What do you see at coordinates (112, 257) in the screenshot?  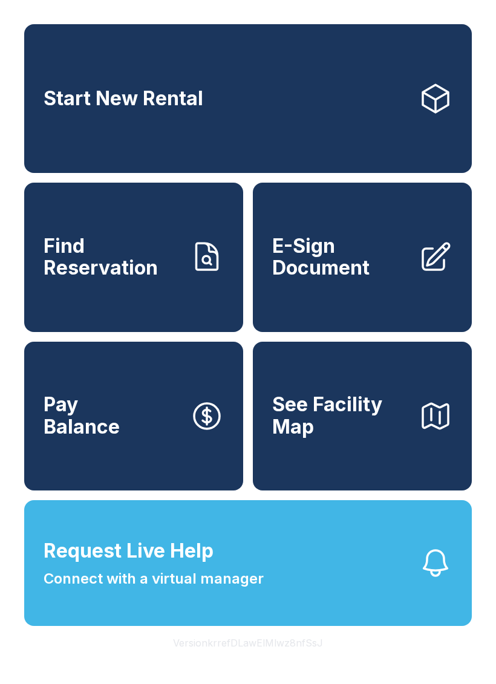 I see `span: Find Reservation` at bounding box center [112, 257].